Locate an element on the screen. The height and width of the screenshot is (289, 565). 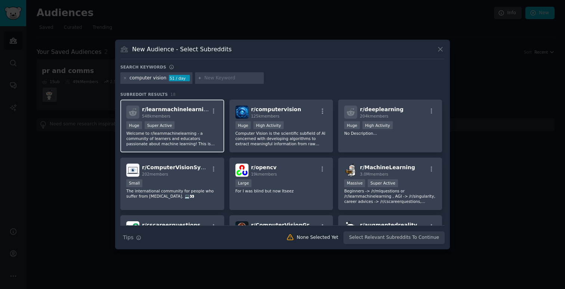
span: r/ augmentedreality is located at coordinates (389, 225).